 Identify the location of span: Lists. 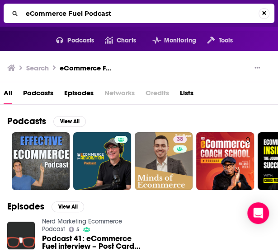
(187, 95).